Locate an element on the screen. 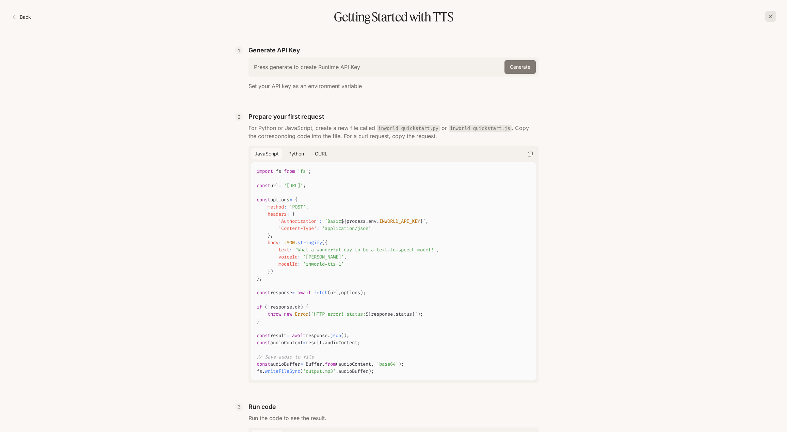 Image resolution: width=787 pixels, height=432 pixels. code: inworld_quickstart.py is located at coordinates (408, 128).